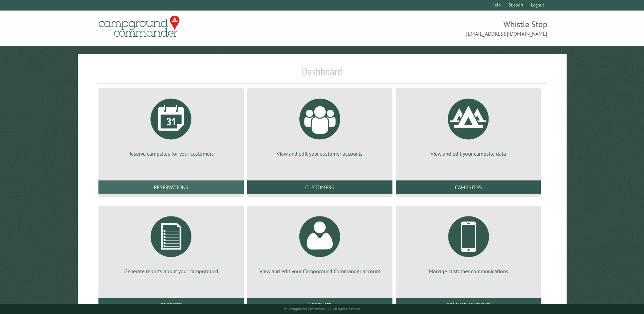 The width and height of the screenshot is (644, 314). I want to click on p: View and edit your Campground Commander account, so click(319, 271).